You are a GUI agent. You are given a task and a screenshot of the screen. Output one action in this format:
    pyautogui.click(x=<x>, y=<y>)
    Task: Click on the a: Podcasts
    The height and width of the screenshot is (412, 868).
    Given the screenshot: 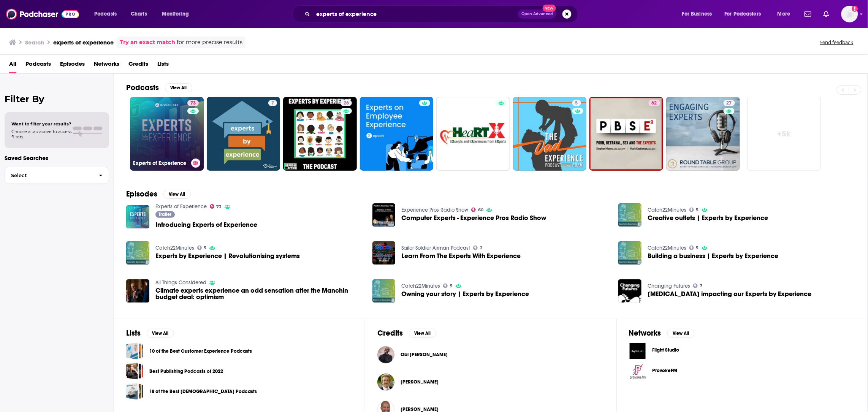 What is the action you would take?
    pyautogui.click(x=38, y=66)
    